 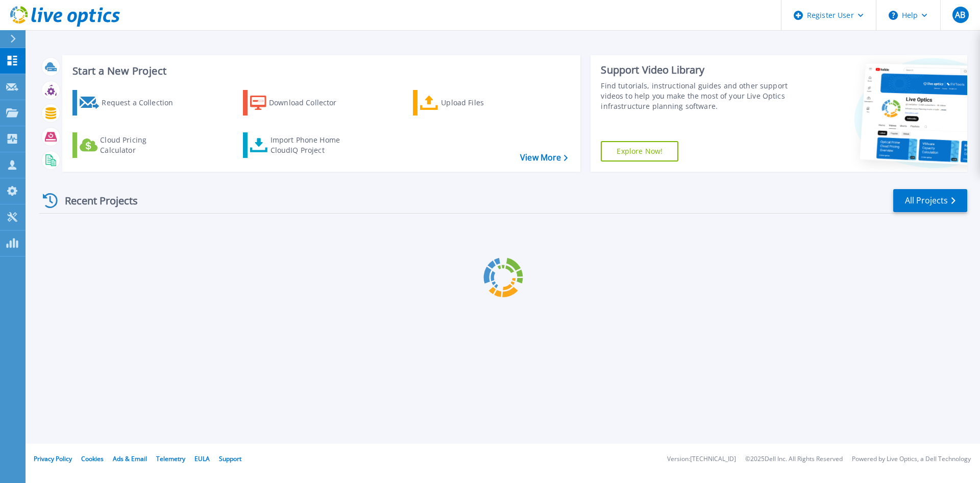 What do you see at coordinates (141, 145) in the screenshot?
I see `div: Cloud Pricing Calculator` at bounding box center [141, 145].